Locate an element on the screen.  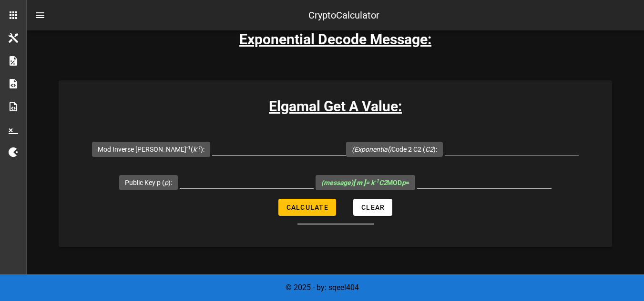
span: Calculate is located at coordinates (307, 208).